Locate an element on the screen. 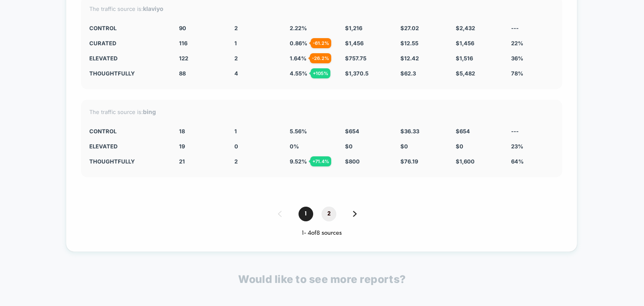  span: $ 12.42 is located at coordinates (409, 58).